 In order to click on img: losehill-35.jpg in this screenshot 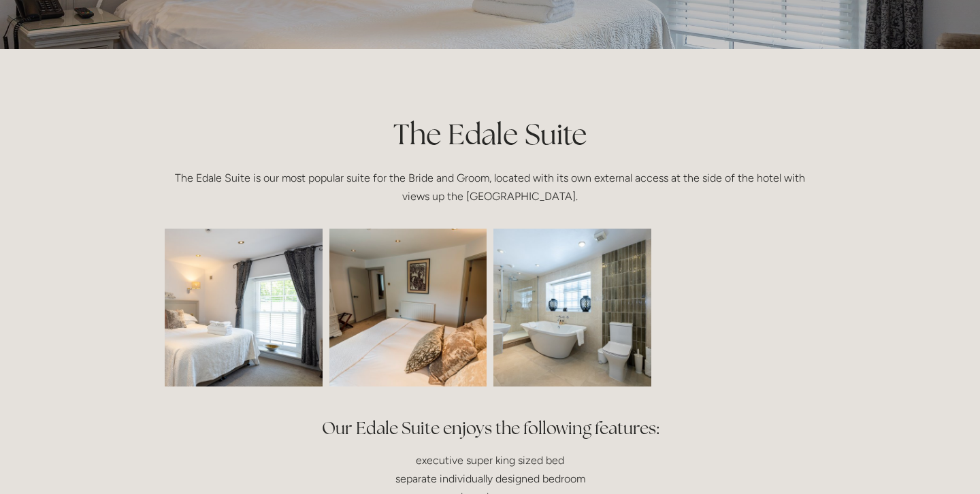, I will do `click(573, 307)`.